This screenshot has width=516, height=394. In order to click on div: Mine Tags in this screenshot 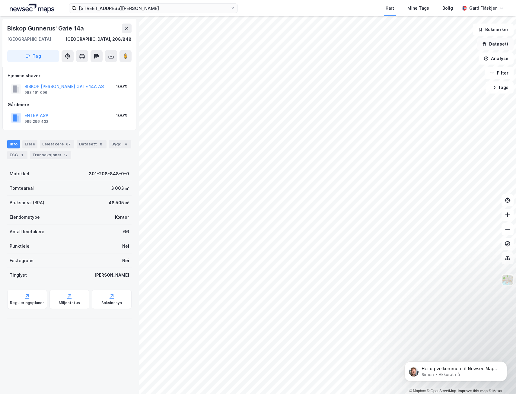, I will do `click(419, 8)`.